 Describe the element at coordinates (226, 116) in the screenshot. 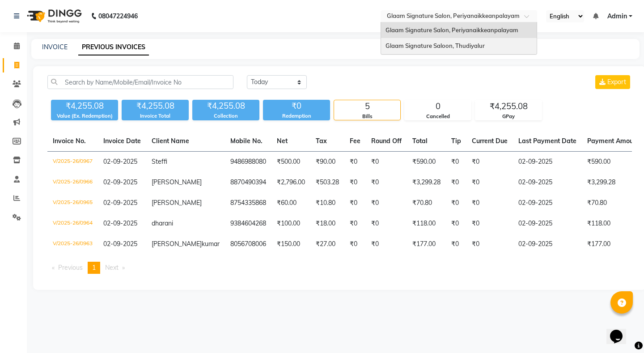

I see `div: Collection` at that location.